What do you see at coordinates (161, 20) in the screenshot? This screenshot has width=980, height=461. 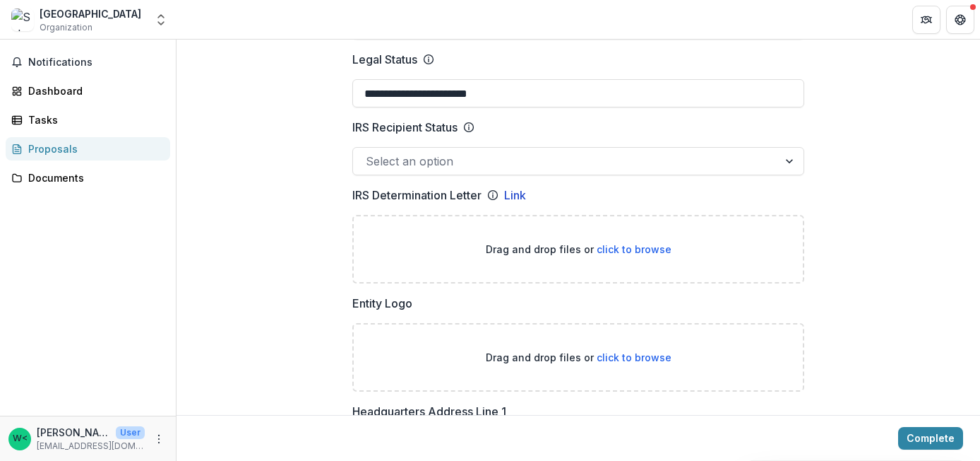 I see `button: Open entity switcher` at bounding box center [161, 20].